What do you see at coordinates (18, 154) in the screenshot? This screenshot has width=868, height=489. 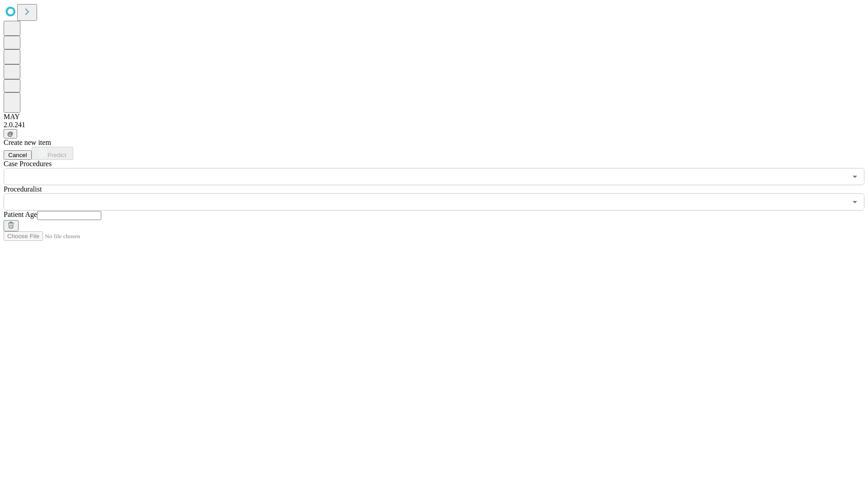 I see `span: Cancel` at bounding box center [18, 154].